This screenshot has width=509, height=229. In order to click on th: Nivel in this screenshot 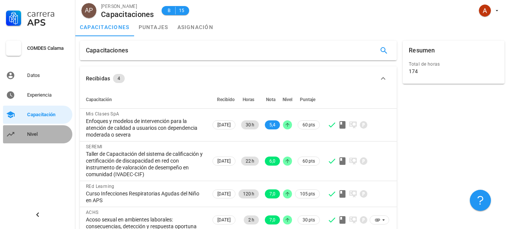, I will do `click(288, 100)`.